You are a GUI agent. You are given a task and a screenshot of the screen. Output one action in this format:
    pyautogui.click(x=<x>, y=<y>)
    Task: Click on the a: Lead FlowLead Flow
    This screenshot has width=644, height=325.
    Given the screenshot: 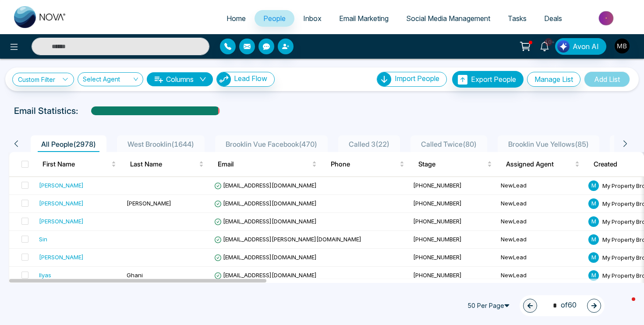 What is the action you would take?
    pyautogui.click(x=243, y=79)
    